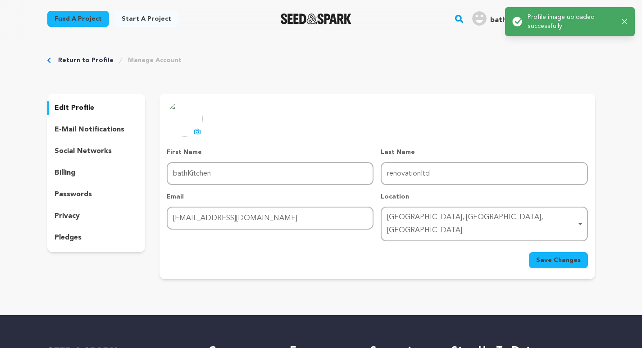 Image resolution: width=642 pixels, height=348 pixels. Describe the element at coordinates (571, 22) in the screenshot. I see `p: Profile image uploaded successfully!` at that location.